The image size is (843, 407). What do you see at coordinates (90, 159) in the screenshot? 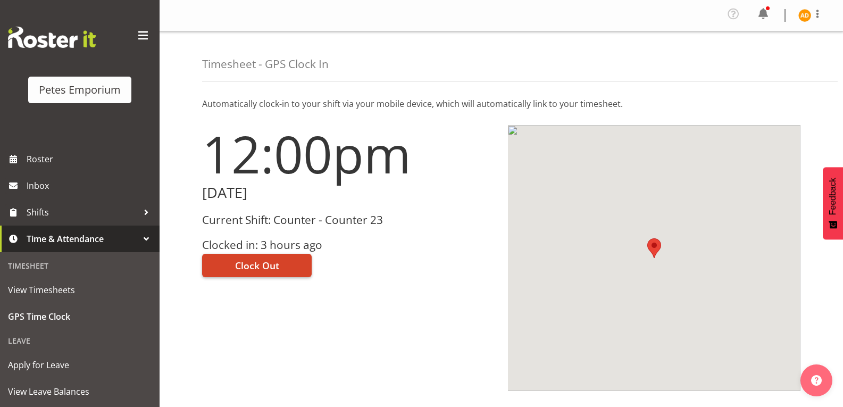
I see `span: Roster` at bounding box center [90, 159].